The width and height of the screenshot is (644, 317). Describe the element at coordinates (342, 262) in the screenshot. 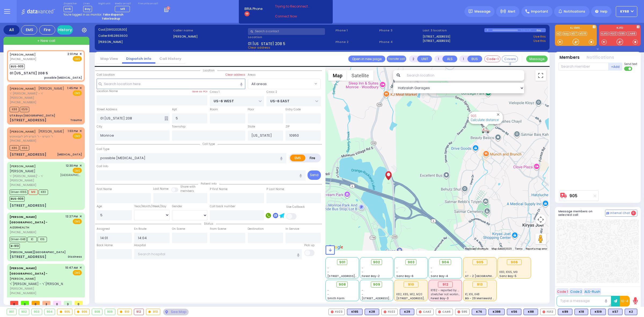

I see `span: 901` at that location.